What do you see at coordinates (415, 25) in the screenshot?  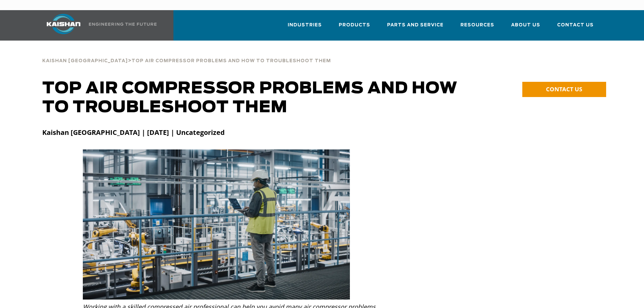 I see `span: Parts and Service` at bounding box center [415, 25].